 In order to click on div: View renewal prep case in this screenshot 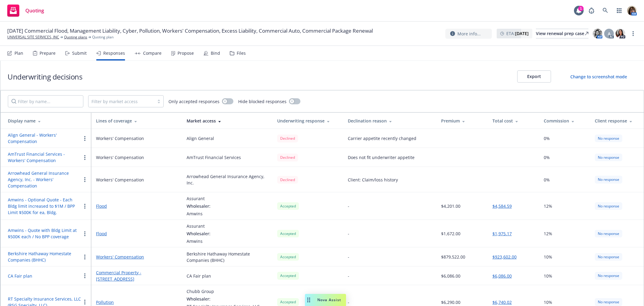, I will do `click(562, 33)`.